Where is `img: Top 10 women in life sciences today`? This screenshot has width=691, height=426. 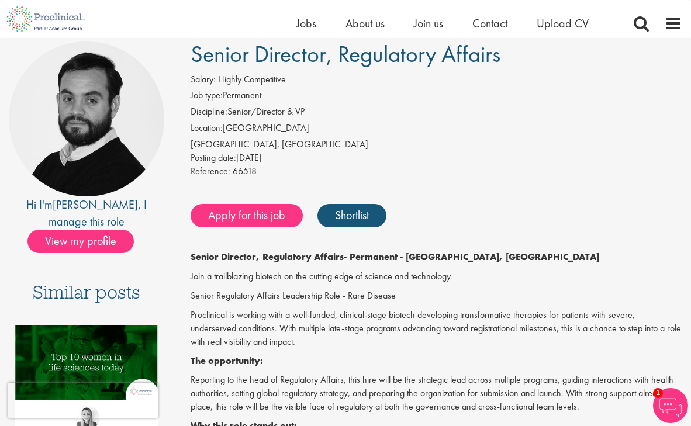 img: Top 10 women in life sciences today is located at coordinates (86, 362).